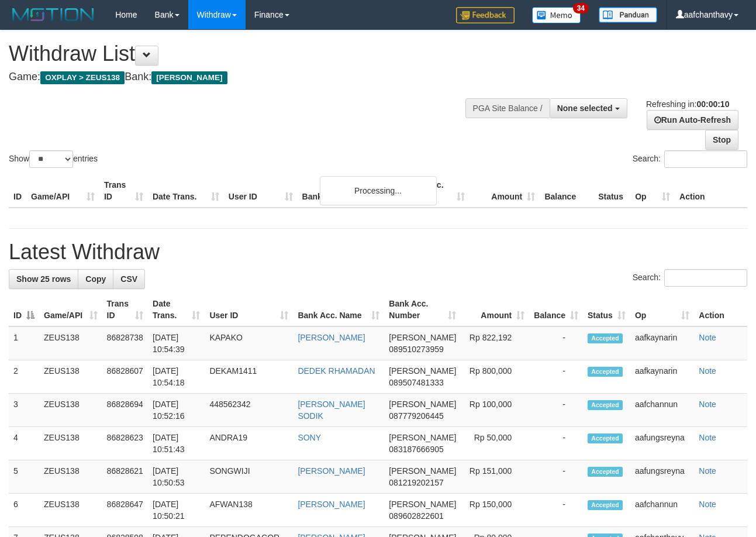  I want to click on th: Bank Acc. Name, so click(348, 191).